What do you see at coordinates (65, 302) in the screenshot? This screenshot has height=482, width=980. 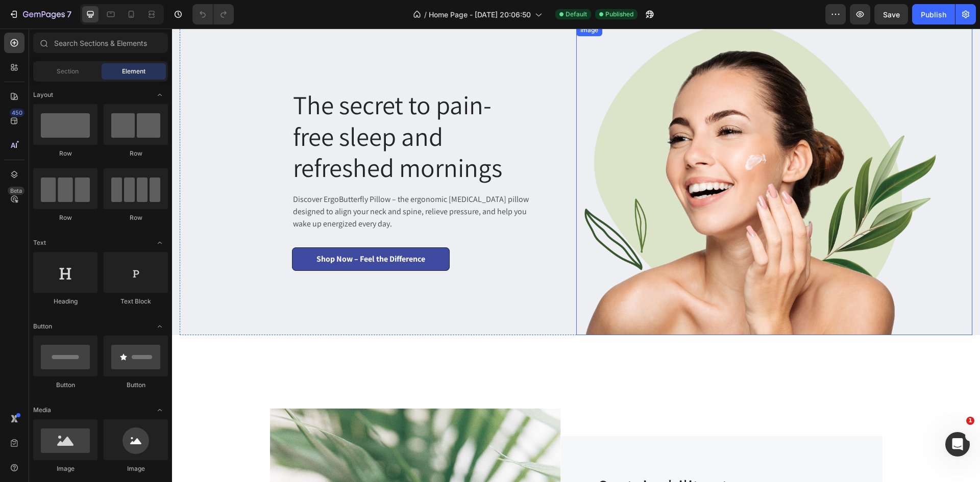 I see `div: Heading` at bounding box center [65, 302].